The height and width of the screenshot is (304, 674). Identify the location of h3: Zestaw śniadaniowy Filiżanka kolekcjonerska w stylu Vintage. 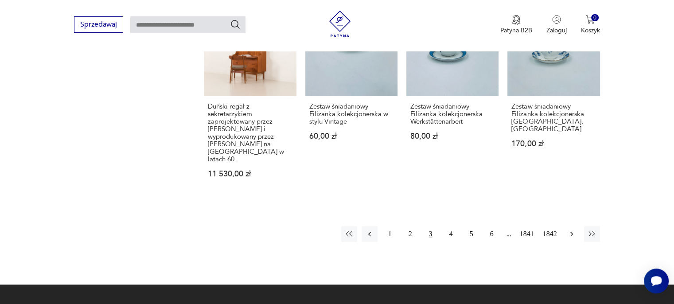
(352, 114).